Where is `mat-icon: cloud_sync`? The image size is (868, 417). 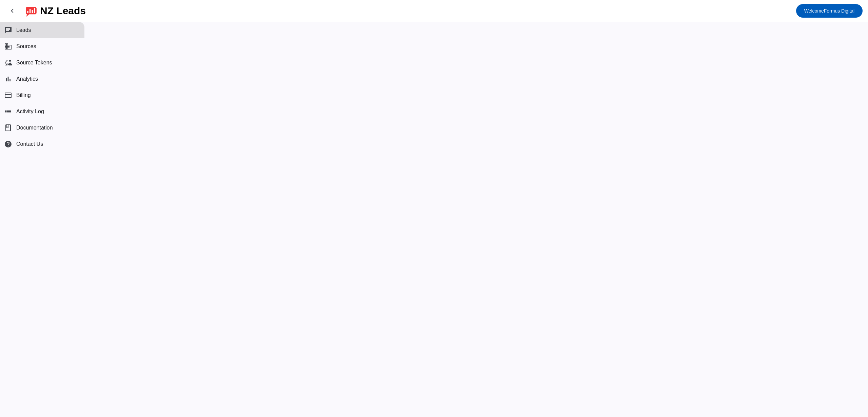 mat-icon: cloud_sync is located at coordinates (8, 63).